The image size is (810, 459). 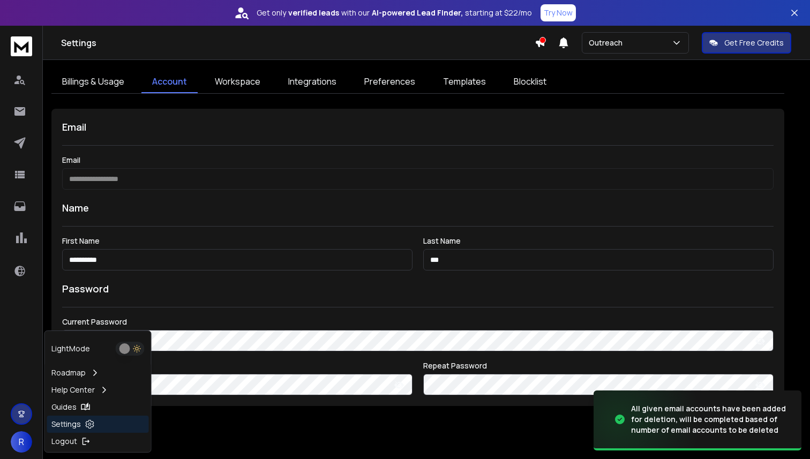 What do you see at coordinates (394, 13) in the screenshot?
I see `p: Get only with our starting at $22/mo` at bounding box center [394, 13].